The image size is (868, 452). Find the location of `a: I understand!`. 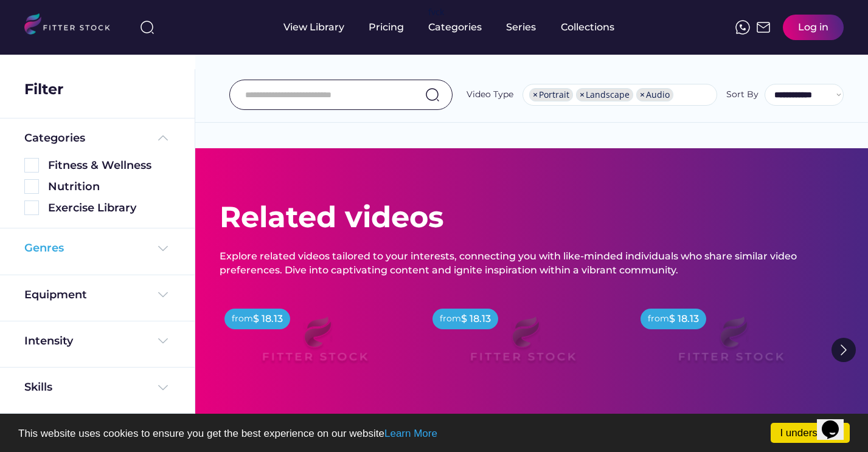

a: I understand! is located at coordinates (810, 433).